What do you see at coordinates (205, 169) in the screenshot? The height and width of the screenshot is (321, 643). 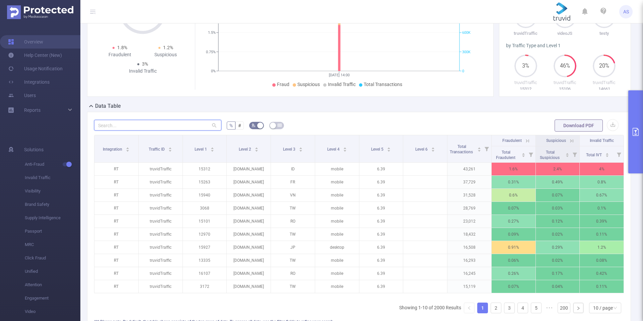 I see `p: 15312` at bounding box center [205, 169].